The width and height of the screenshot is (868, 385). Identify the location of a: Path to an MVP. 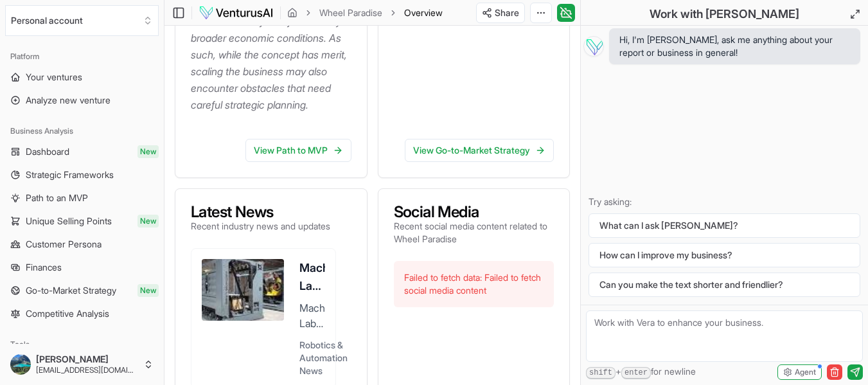
(82, 198).